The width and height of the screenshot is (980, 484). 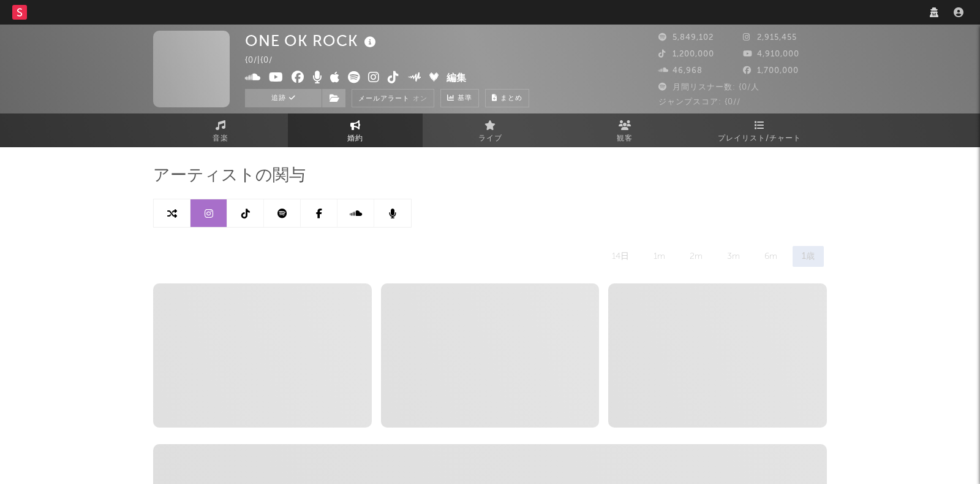 I want to click on a: 観客, so click(x=625, y=130).